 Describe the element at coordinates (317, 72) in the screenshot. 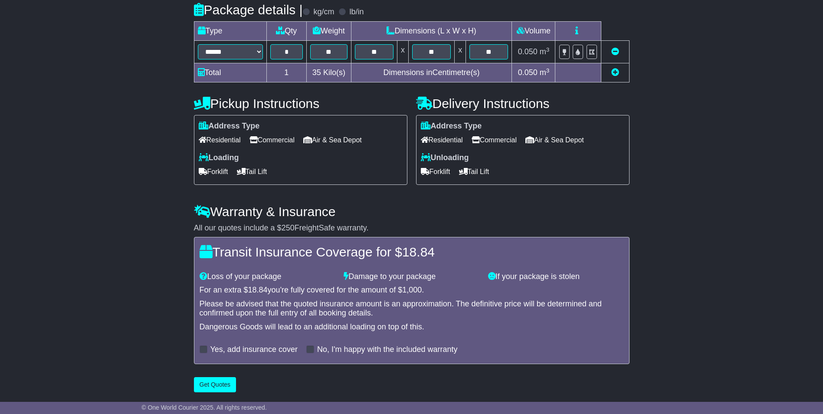

I see `span: 35` at that location.